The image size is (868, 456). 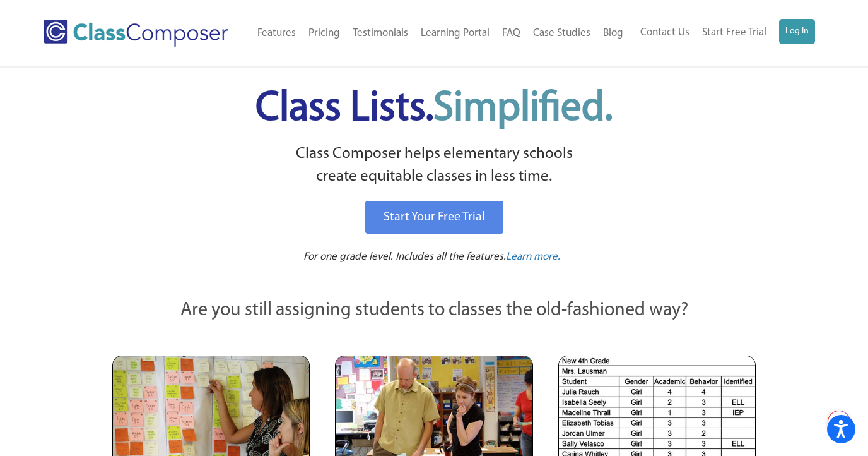 I want to click on a: Pricing, so click(x=324, y=34).